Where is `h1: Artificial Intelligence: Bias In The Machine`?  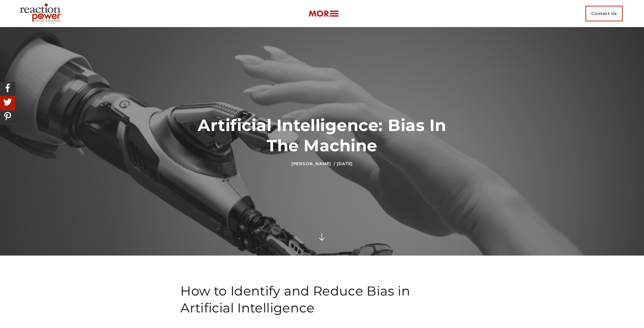 h1: Artificial Intelligence: Bias In The Machine is located at coordinates (322, 135).